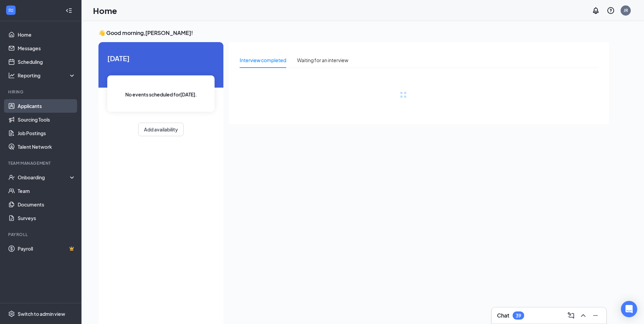 The image size is (644, 324). What do you see at coordinates (41, 314) in the screenshot?
I see `div: Switch to admin view` at bounding box center [41, 314].